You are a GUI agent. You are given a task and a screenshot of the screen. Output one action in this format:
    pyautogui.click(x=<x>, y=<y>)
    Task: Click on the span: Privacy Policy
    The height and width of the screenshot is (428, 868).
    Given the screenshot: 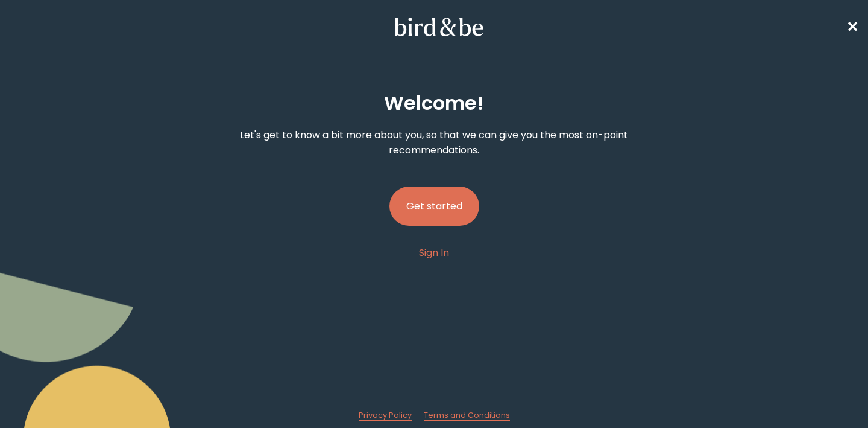 What is the action you would take?
    pyautogui.click(x=386, y=415)
    